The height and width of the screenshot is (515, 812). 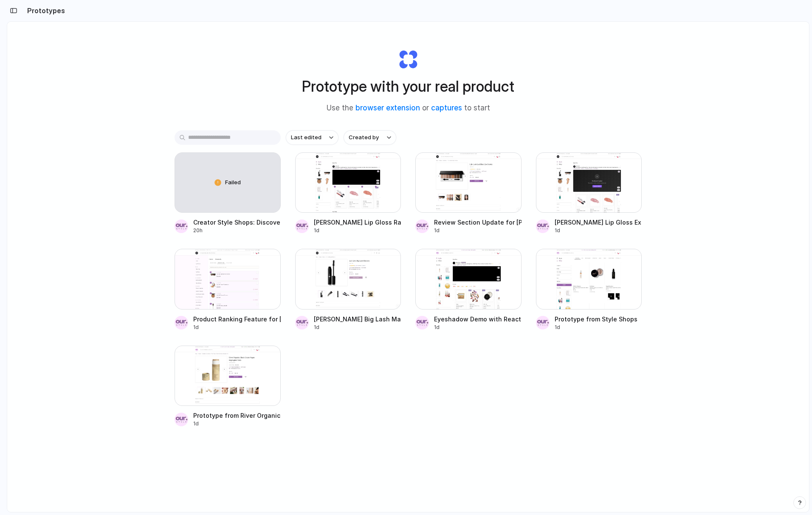 I want to click on h1: Prototype with your real product, so click(x=408, y=86).